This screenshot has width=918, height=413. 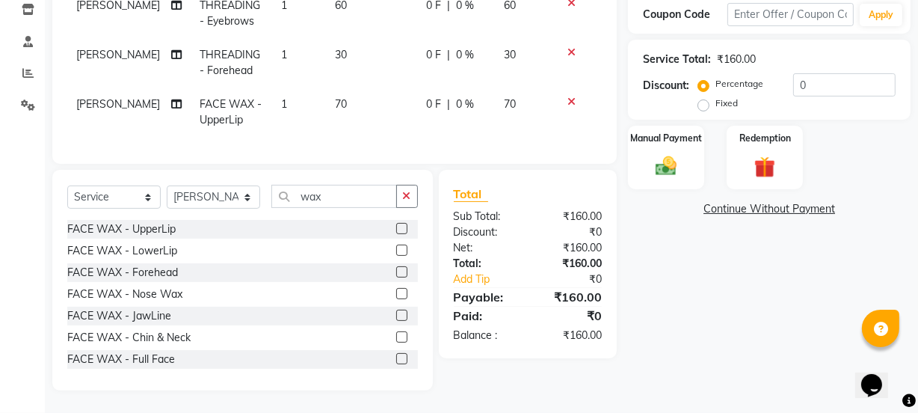 What do you see at coordinates (125, 294) in the screenshot?
I see `div: FACE WAX - Nose Wax` at bounding box center [125, 294].